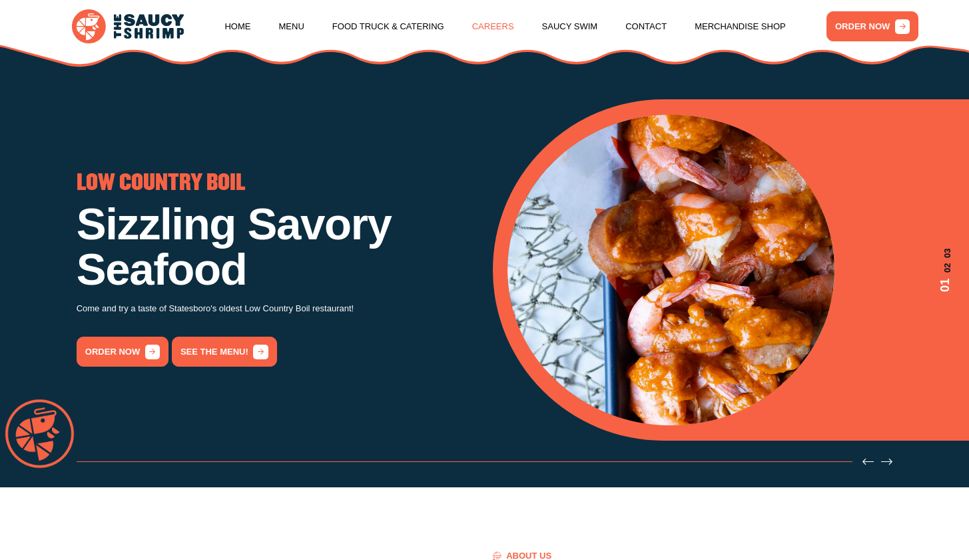 The height and width of the screenshot is (560, 969). Describe the element at coordinates (128, 26) in the screenshot. I see `img: logo` at that location.